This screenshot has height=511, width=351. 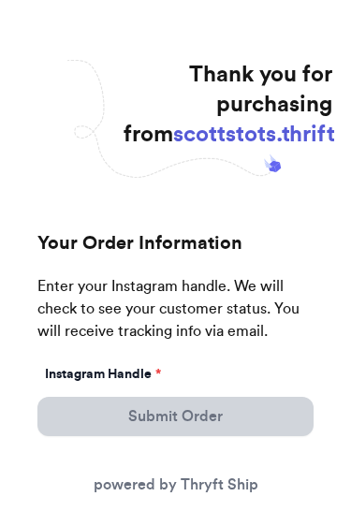 What do you see at coordinates (175, 318) in the screenshot?
I see `p: Enter your Instagram handle. We will check to see your customer status. You will receive tracking...` at bounding box center [175, 318].